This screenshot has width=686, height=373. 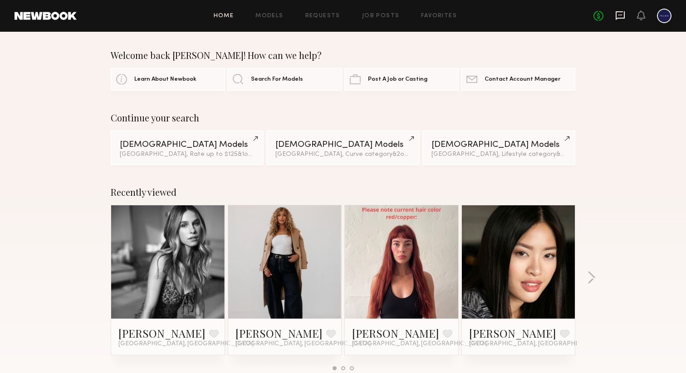 What do you see at coordinates (277, 79) in the screenshot?
I see `span: Search For Models` at bounding box center [277, 79].